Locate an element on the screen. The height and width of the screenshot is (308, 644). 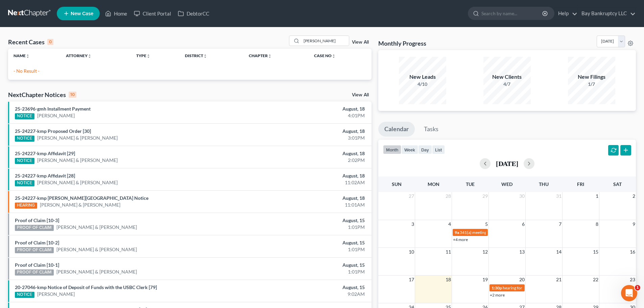
span: 30 is located at coordinates (522, 196).